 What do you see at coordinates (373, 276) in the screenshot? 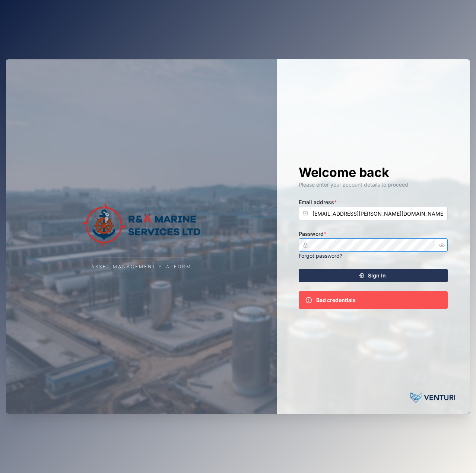
I see `button: Sign In` at bounding box center [373, 276].